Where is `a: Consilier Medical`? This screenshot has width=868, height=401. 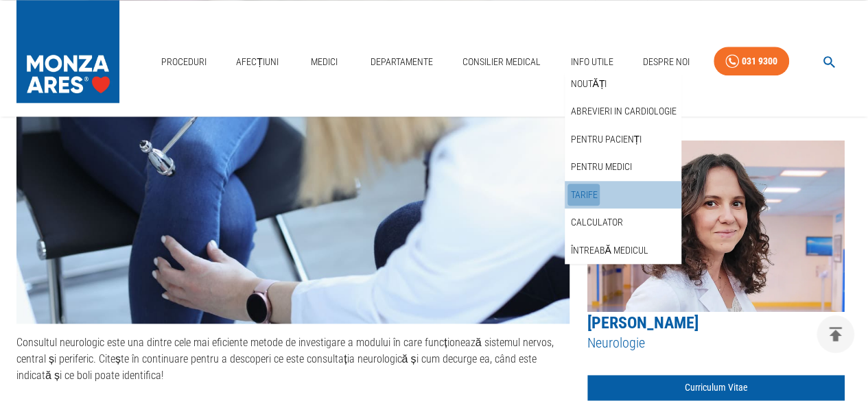
a: Consilier Medical is located at coordinates (502, 62).